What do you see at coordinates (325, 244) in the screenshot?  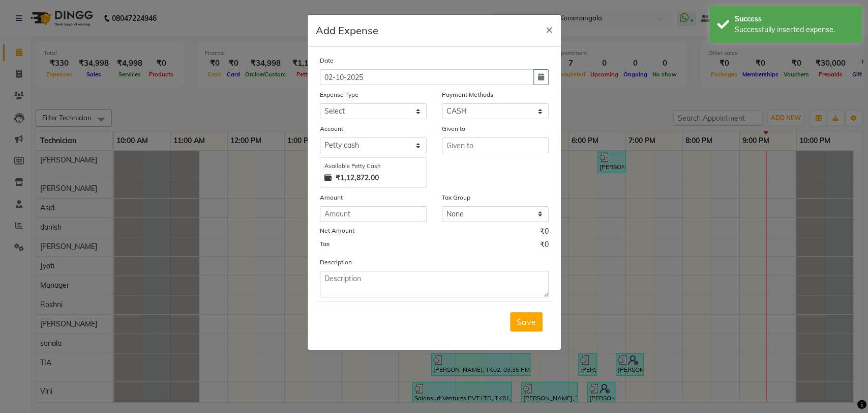 I see `label: Tax` at bounding box center [325, 244].